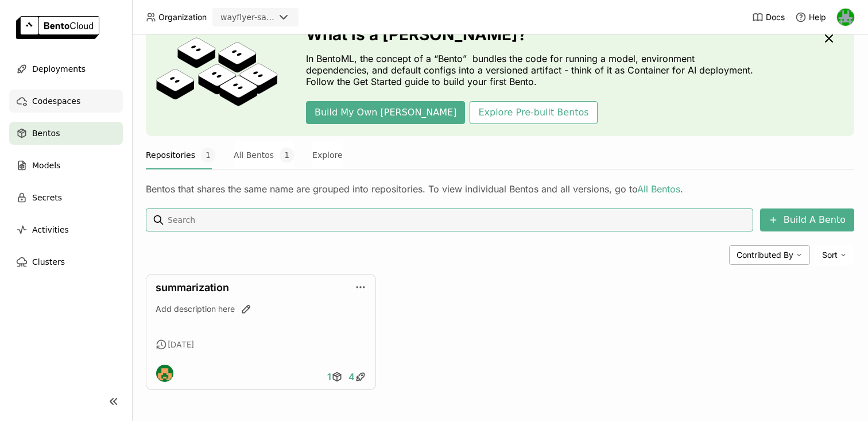 The height and width of the screenshot is (421, 868). Describe the element at coordinates (66, 165) in the screenshot. I see `a: Models` at that location.